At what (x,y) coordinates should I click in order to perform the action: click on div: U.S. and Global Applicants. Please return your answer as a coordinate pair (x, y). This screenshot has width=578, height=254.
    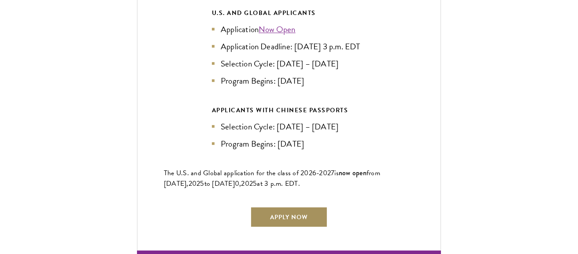
    Looking at the image, I should click on (289, 13).